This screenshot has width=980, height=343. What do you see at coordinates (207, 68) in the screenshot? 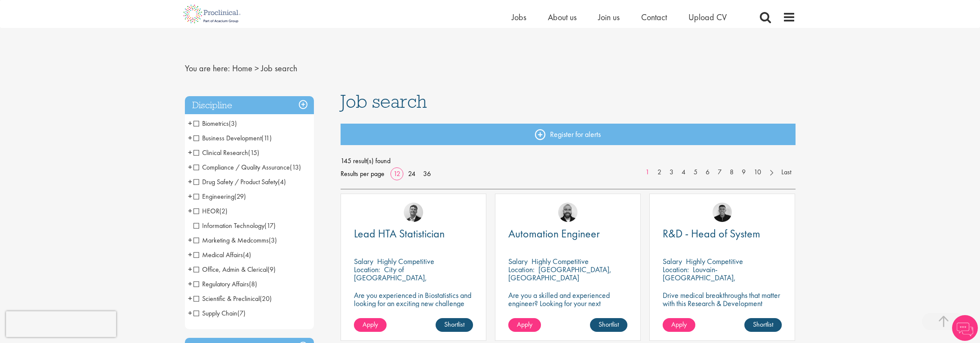
I see `span: You are here:` at bounding box center [207, 68].